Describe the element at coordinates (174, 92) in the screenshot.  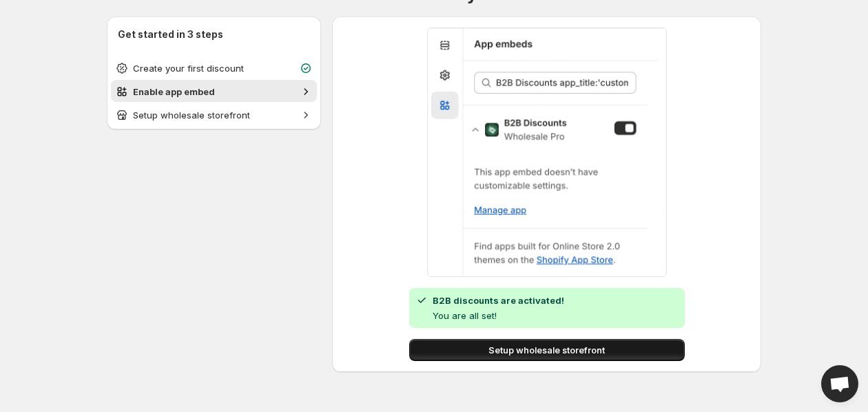
I see `span: Enable app embed` at that location.